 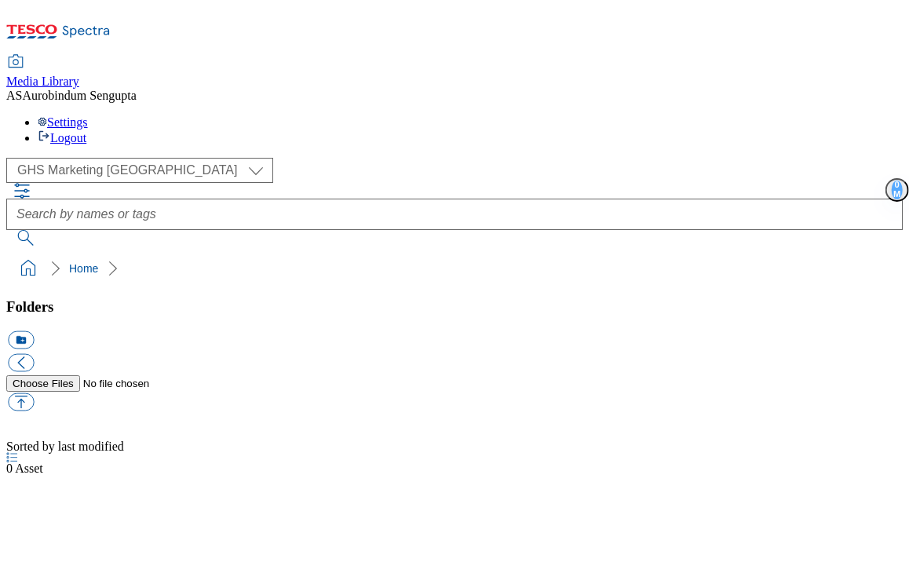 What do you see at coordinates (78, 95) in the screenshot?
I see `span: Aurobindum Sengupta` at bounding box center [78, 95].